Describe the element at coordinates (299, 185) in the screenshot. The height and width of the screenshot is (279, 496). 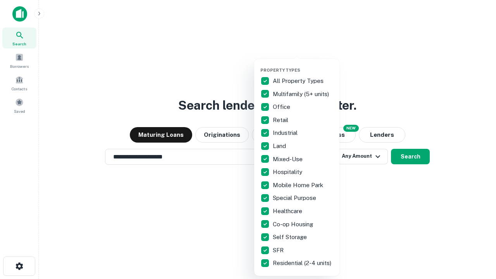
I see `p: Mobile Home Park` at that location.